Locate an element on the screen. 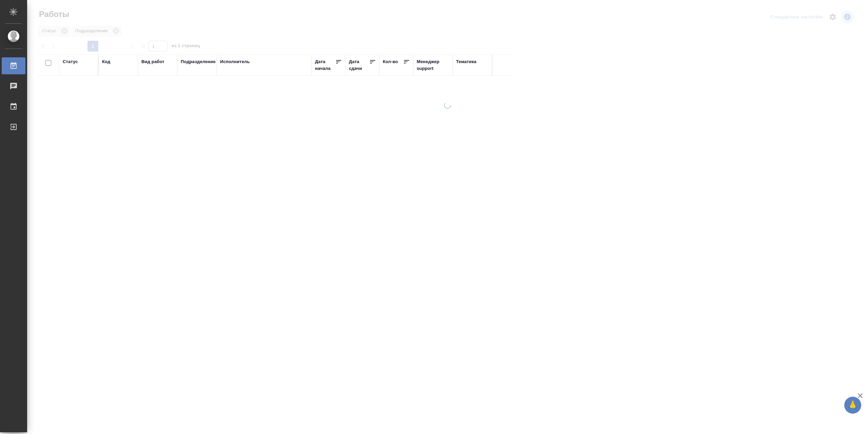 The width and height of the screenshot is (868, 434). div: Кол-во is located at coordinates (391, 62).